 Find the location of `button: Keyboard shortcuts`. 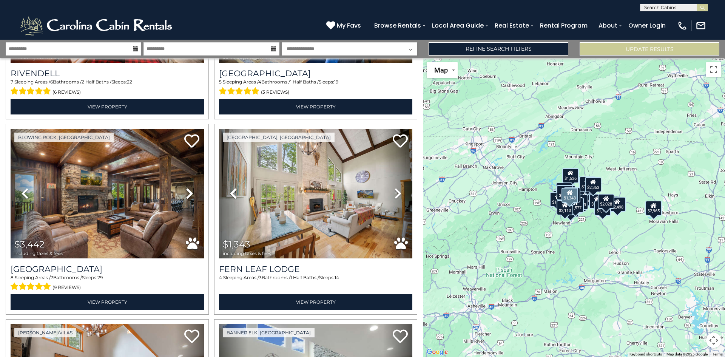

button: Keyboard shortcuts is located at coordinates (646, 354).